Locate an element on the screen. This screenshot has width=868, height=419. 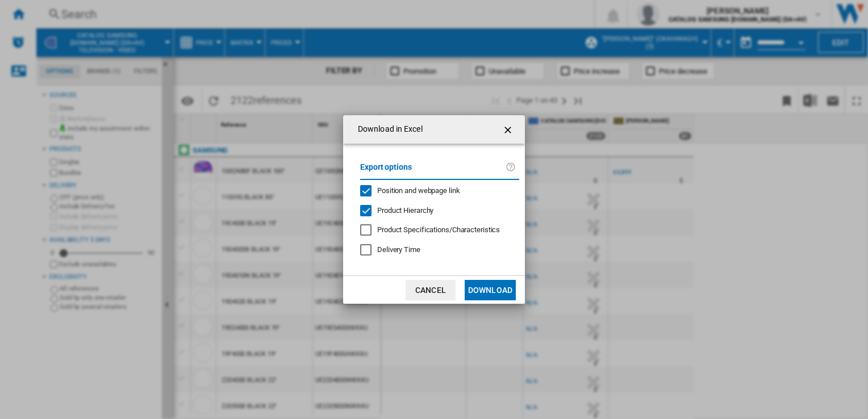
button: Download is located at coordinates (491, 290).